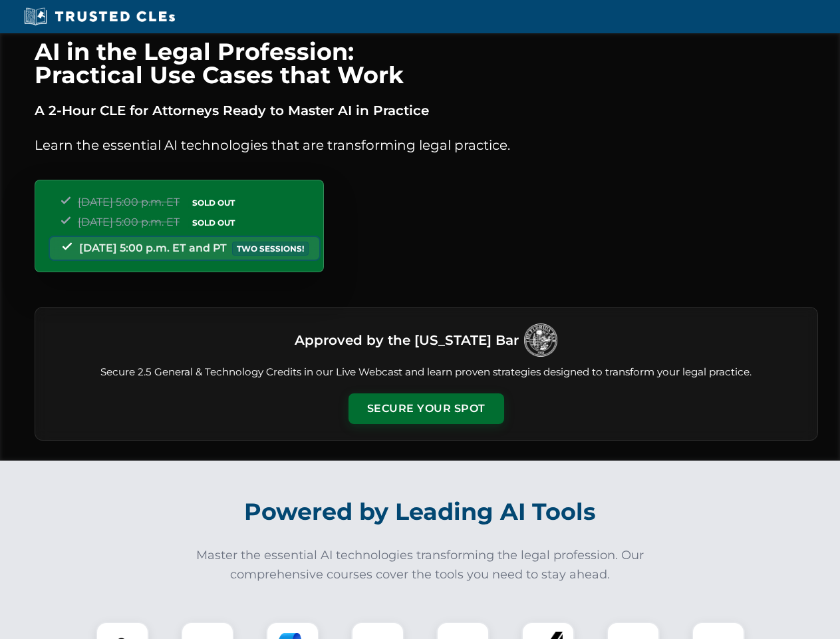  I want to click on p: Master the essential AI technologies transforming the legal profession. Our comprehensive courses..., so click(420, 565).